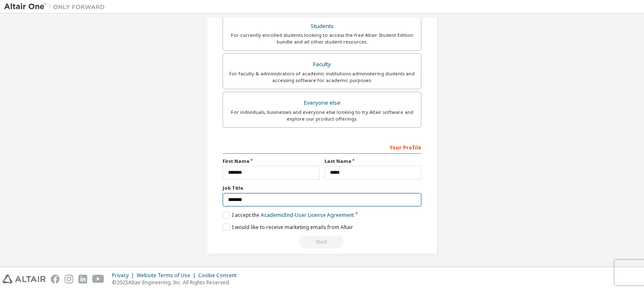 The height and width of the screenshot is (291, 644). I want to click on div: You need to provide your academic email, so click(322, 242).